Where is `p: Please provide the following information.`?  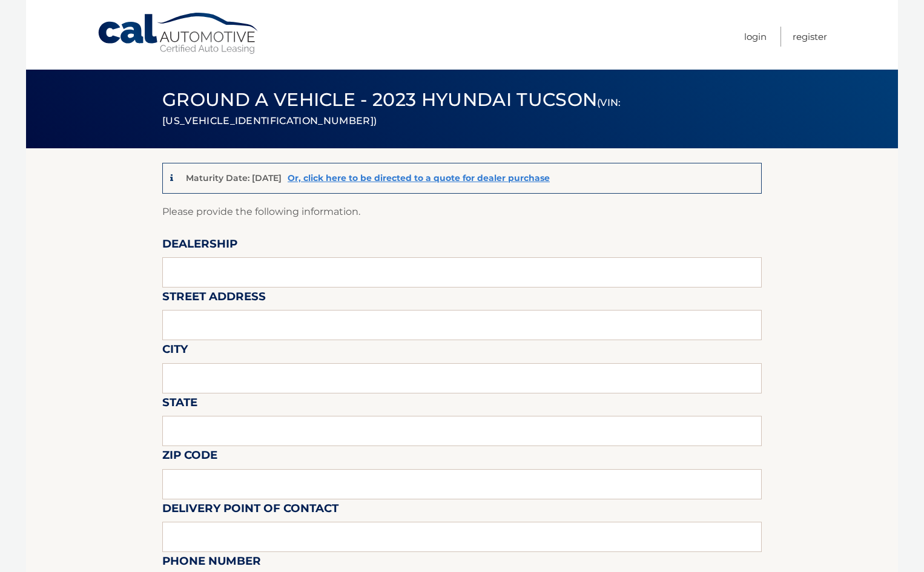
p: Please provide the following information. is located at coordinates (462, 212).